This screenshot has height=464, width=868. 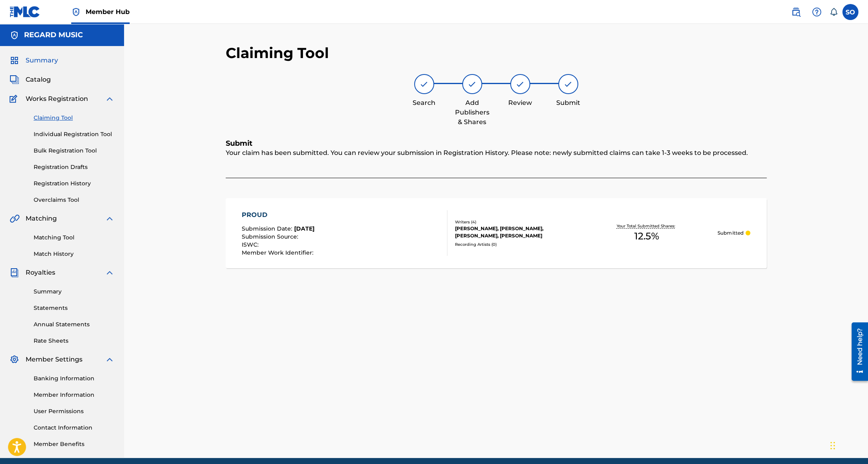 What do you see at coordinates (74, 395) in the screenshot?
I see `a: Member Information` at bounding box center [74, 395].